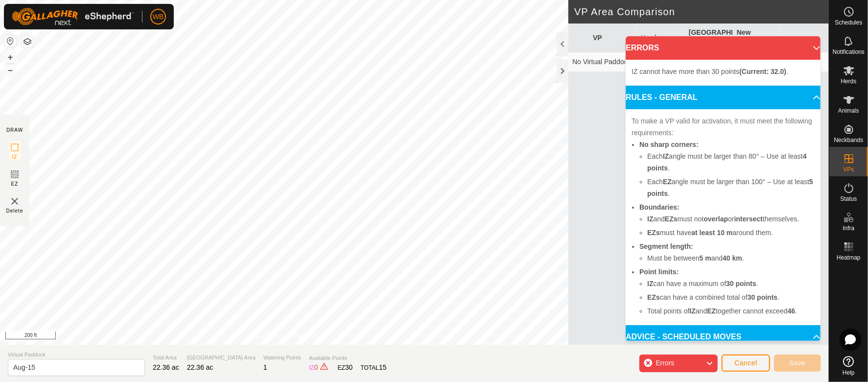 This screenshot has height=382, width=868. What do you see at coordinates (723, 72) in the screenshot?
I see `p-accordion-content: ERRORS` at bounding box center [723, 72].